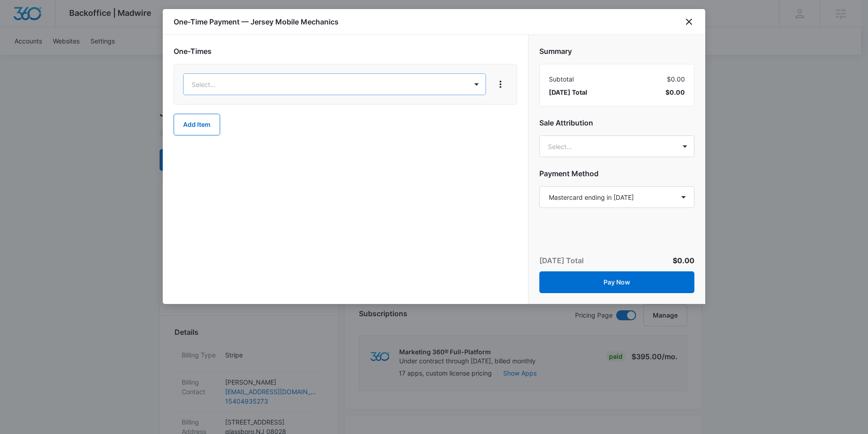  Describe the element at coordinates (617, 173) in the screenshot. I see `h2: Payment Method` at that location.